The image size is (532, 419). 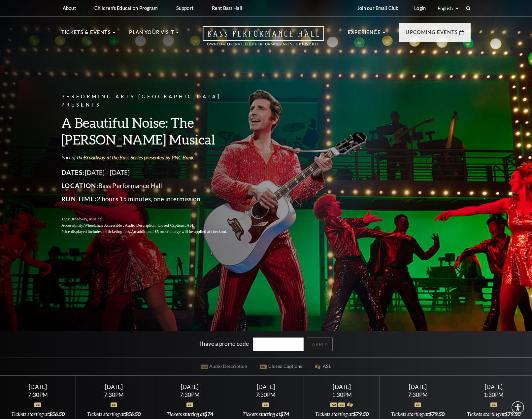 What do you see at coordinates (86, 34) in the screenshot?
I see `p: Tickets & Events` at bounding box center [86, 34].